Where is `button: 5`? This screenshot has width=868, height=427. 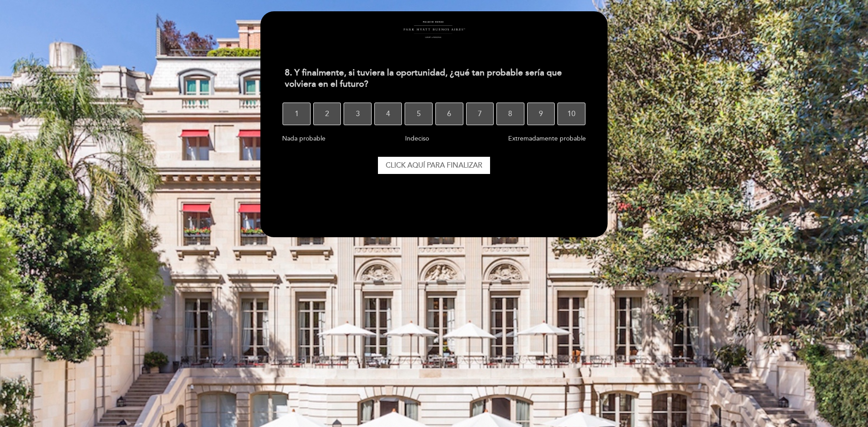
button: 5 is located at coordinates (419, 114).